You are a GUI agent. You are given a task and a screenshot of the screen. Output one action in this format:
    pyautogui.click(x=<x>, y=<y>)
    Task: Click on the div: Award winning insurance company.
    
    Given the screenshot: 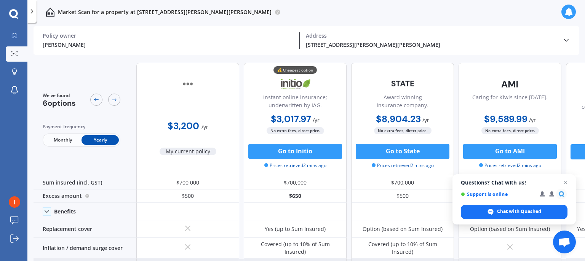 What is the action you would take?
    pyautogui.click(x=403, y=103)
    